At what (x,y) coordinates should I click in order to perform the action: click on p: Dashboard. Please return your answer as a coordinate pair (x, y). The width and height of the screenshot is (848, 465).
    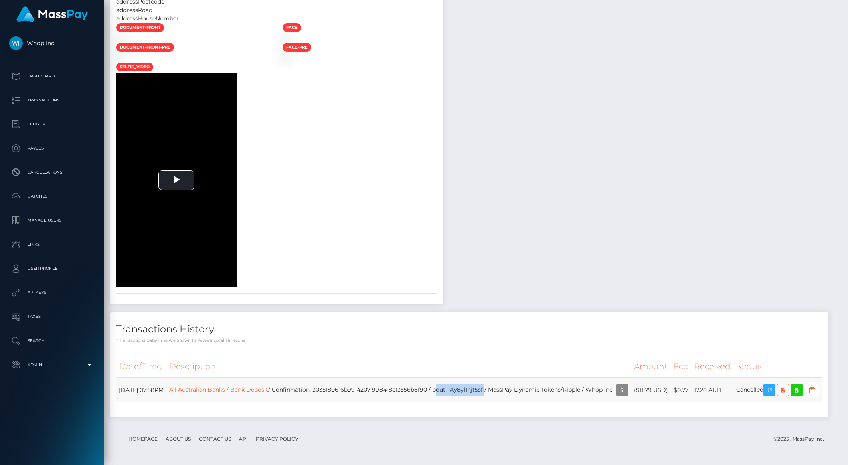
    Looking at the image, I should click on (52, 76).